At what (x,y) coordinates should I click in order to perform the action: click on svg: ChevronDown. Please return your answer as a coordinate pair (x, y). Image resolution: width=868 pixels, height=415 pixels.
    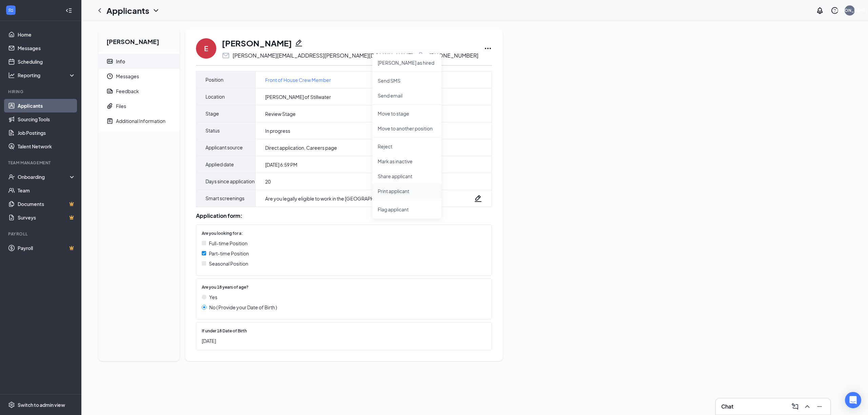
    Looking at the image, I should click on (156, 11).